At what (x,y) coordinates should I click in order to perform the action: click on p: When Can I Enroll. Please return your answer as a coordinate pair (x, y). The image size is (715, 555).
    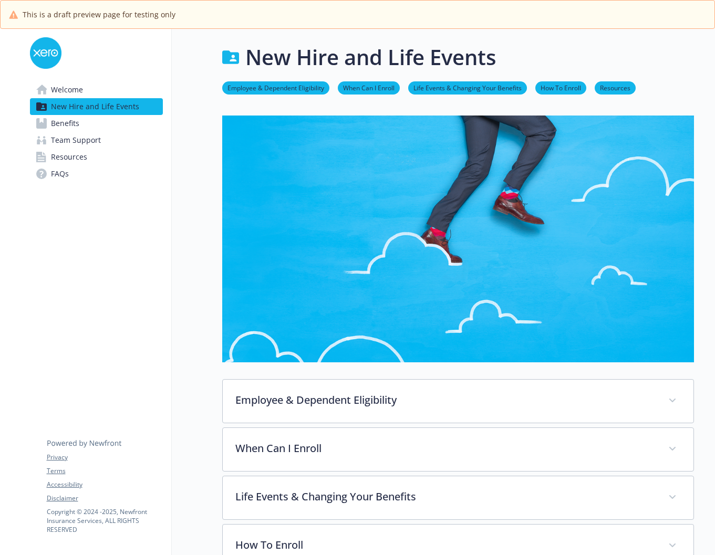
    Looking at the image, I should click on (445, 448).